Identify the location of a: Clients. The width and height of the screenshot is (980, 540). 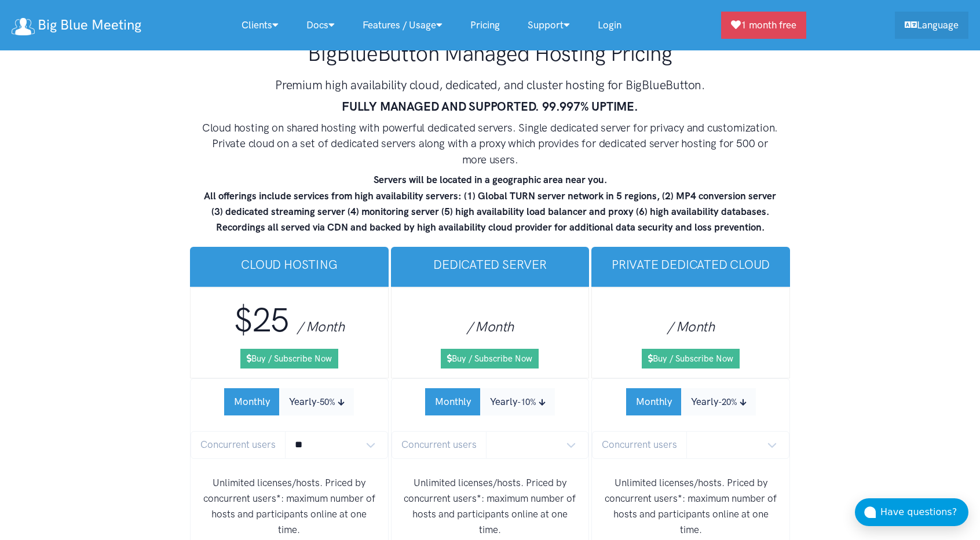
(260, 25).